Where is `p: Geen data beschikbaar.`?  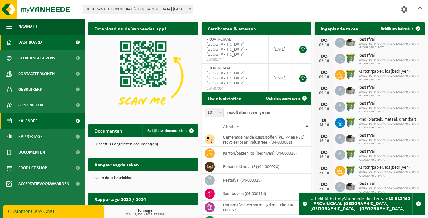 p: Geen data beschikbaar. is located at coordinates (143, 179).